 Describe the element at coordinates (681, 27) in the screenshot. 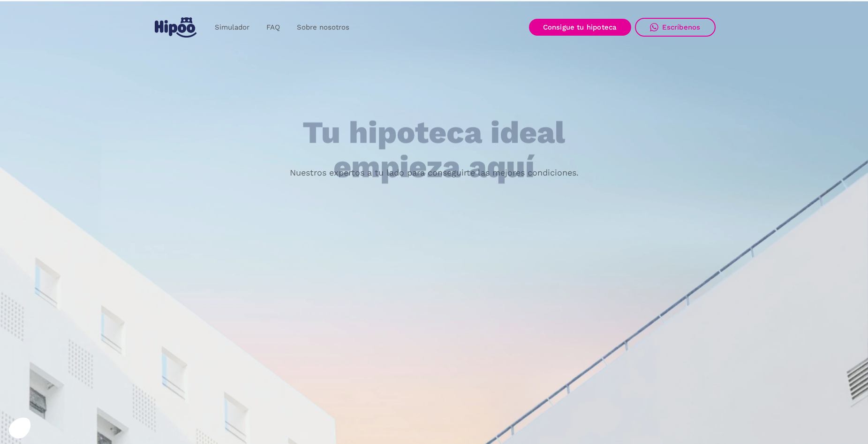

I see `div: Escríbenos` at that location.